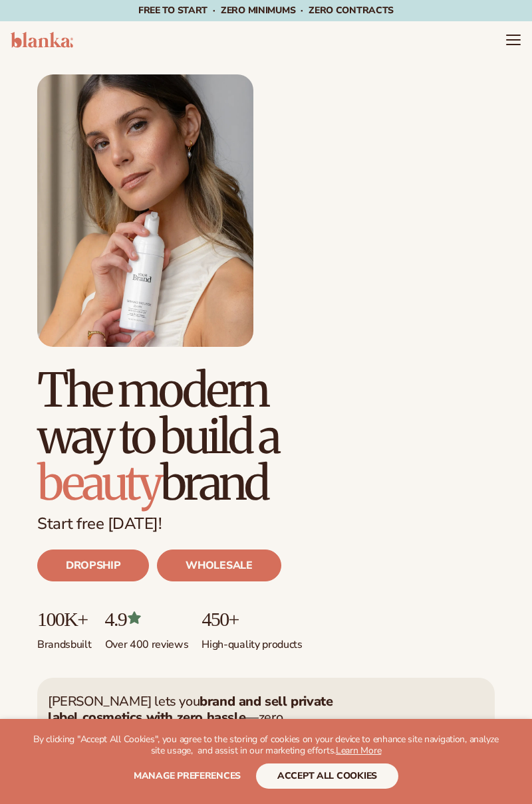 Image resolution: width=532 pixels, height=804 pixels. I want to click on h1: The modern way to build a brand, so click(266, 437).